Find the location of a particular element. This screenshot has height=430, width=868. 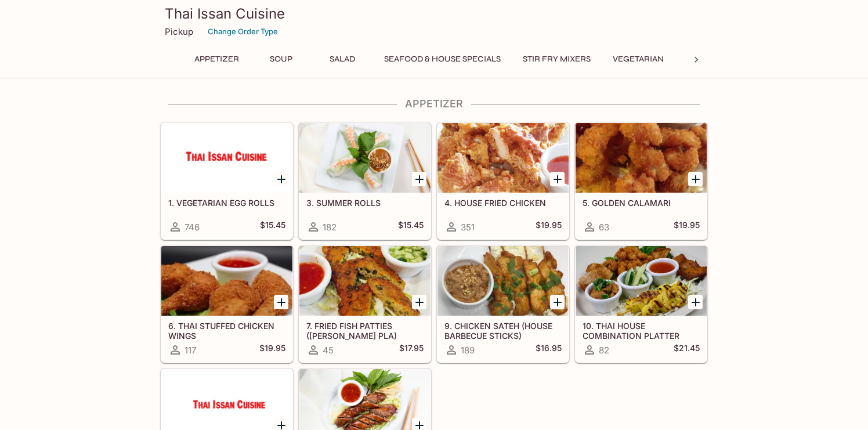

a: 4. HOUSE FRIED CHICKEN351$19.95 is located at coordinates (503, 181).